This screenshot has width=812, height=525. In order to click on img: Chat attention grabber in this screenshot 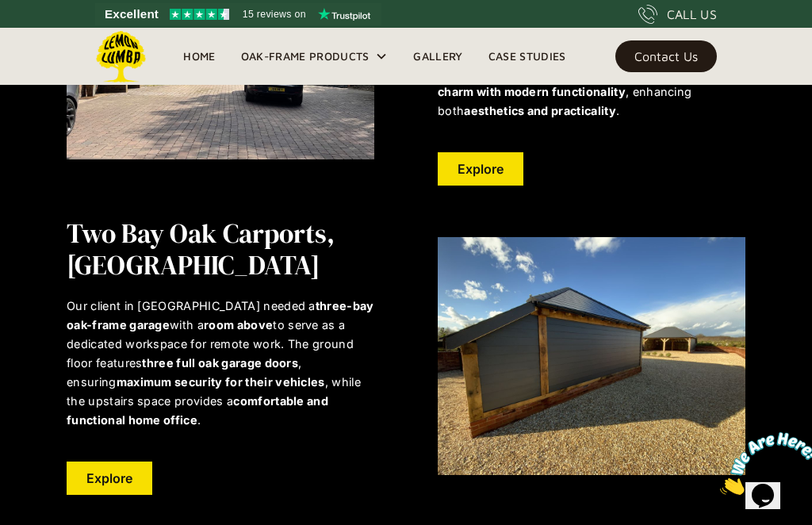, I will do `click(56, 37)`.